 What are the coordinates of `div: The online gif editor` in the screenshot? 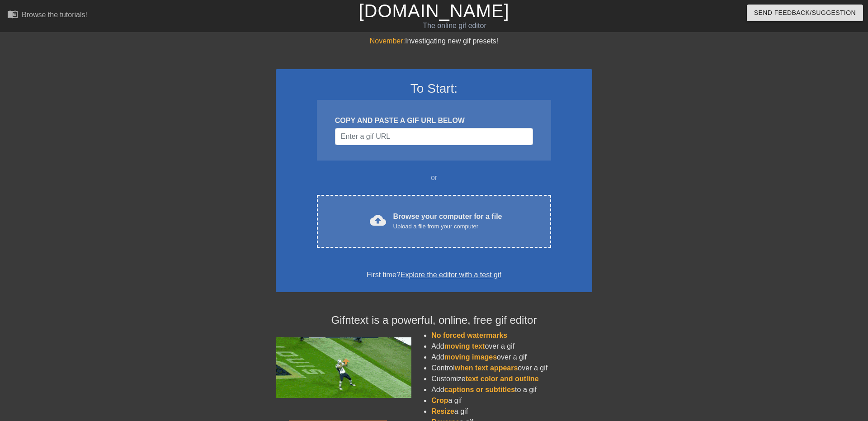 It's located at (454, 26).